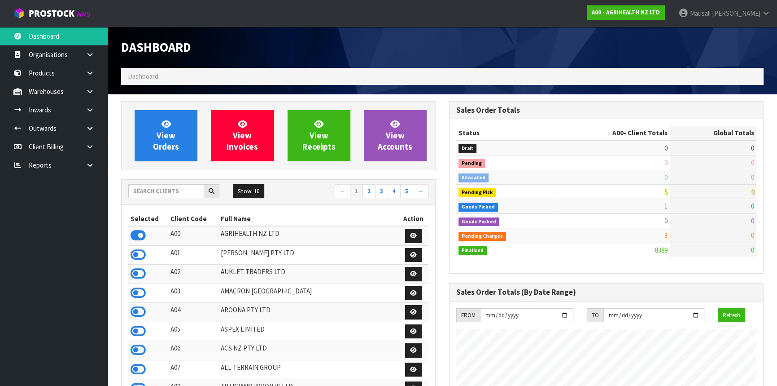 This screenshot has height=386, width=777. I want to click on th: Client Code, so click(193, 219).